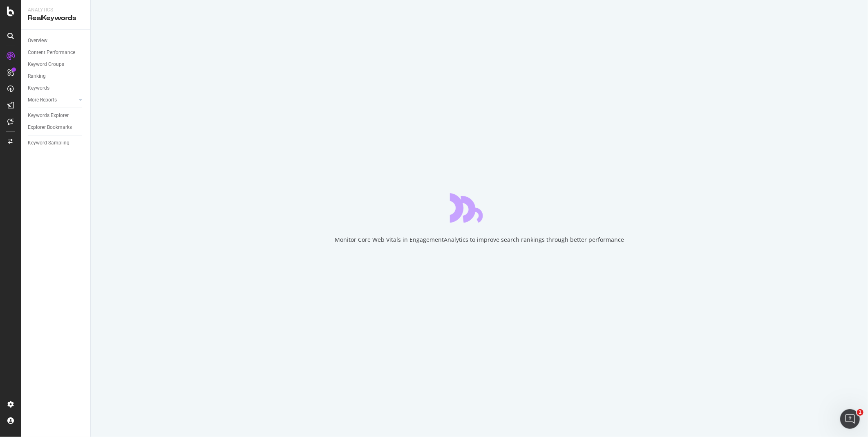 The height and width of the screenshot is (437, 868). I want to click on a: Overview, so click(56, 40).